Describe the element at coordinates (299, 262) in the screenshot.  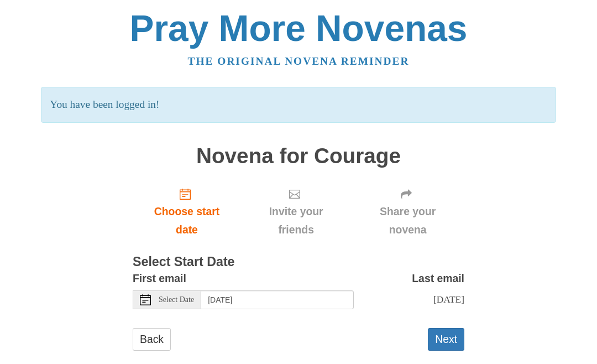
I see `h3: Select Start Date` at that location.